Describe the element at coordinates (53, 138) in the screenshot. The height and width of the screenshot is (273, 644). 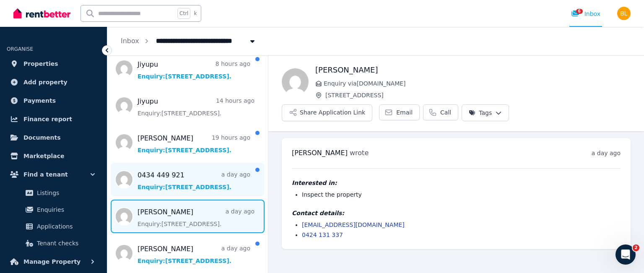
I see `a: Documents` at that location.